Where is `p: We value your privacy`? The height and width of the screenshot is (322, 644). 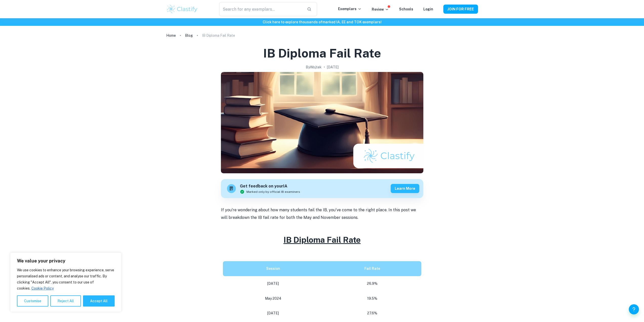 p: We value your privacy is located at coordinates (66, 261).